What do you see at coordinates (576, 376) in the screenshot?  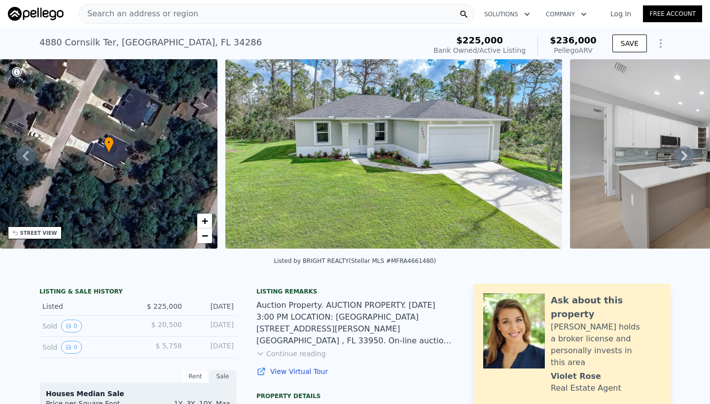 I see `div: Violet Rose` at bounding box center [576, 376].